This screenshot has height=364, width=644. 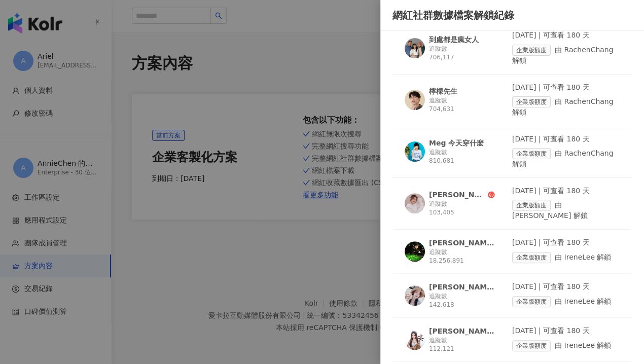 I want to click on div: 追蹤數 706,117, so click(x=462, y=53).